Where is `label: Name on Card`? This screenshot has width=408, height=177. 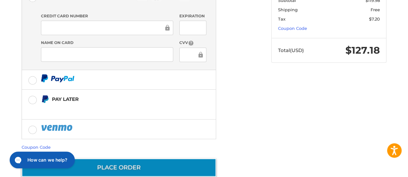 label: Name on Card is located at coordinates (107, 43).